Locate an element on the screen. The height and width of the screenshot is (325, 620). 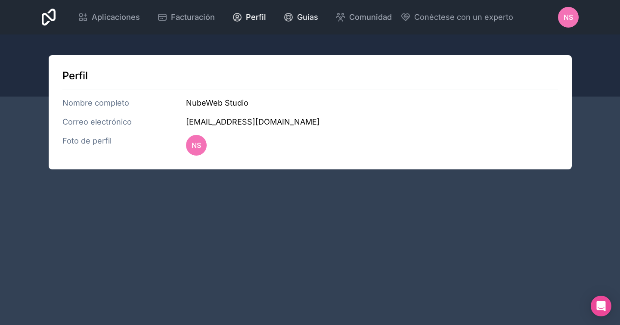
a: Perfil is located at coordinates (249, 17).